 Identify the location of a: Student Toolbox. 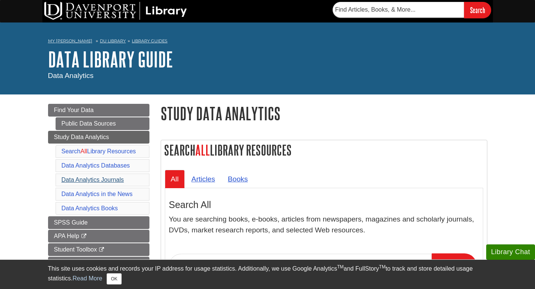
(99, 250).